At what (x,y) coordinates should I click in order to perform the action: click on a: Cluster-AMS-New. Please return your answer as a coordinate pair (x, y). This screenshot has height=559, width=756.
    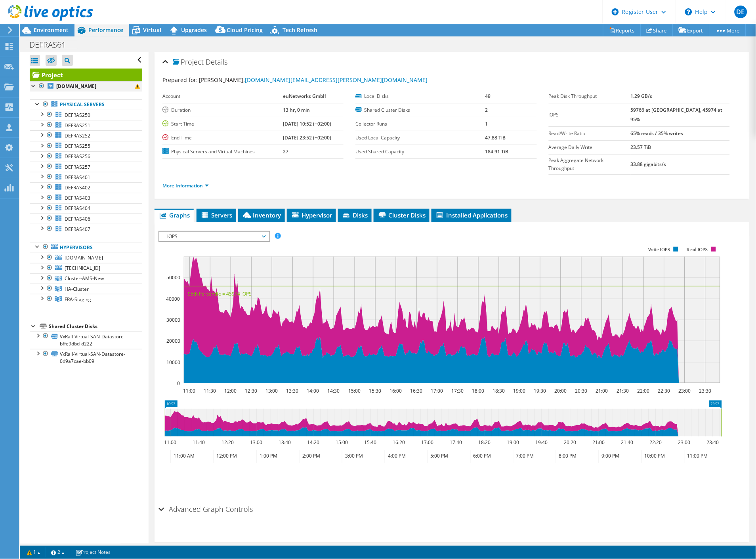
    Looking at the image, I should click on (86, 279).